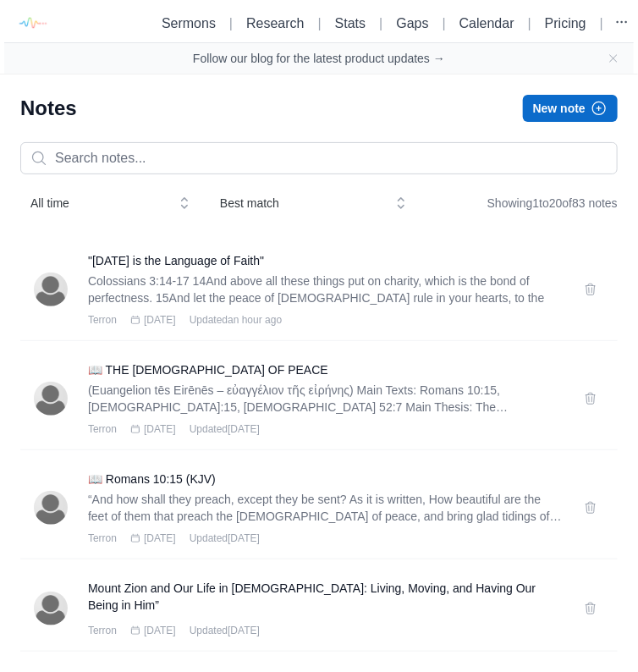  Describe the element at coordinates (412, 23) in the screenshot. I see `a: Gaps` at that location.